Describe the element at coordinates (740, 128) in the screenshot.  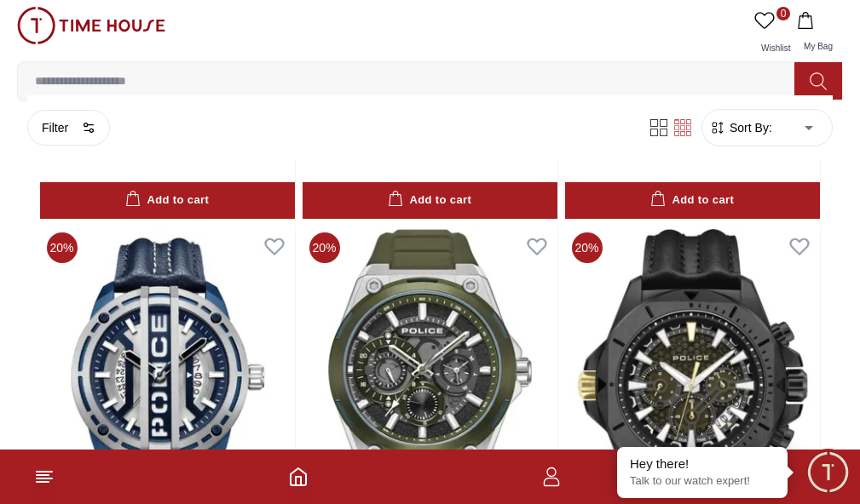
I see `button: Sort By:` at that location.